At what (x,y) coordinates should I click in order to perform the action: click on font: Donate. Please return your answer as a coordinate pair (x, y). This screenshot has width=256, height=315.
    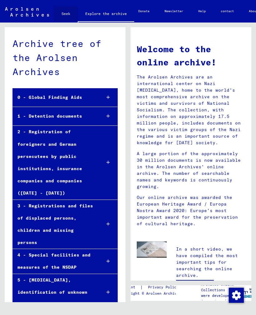
    Looking at the image, I should click on (144, 11).